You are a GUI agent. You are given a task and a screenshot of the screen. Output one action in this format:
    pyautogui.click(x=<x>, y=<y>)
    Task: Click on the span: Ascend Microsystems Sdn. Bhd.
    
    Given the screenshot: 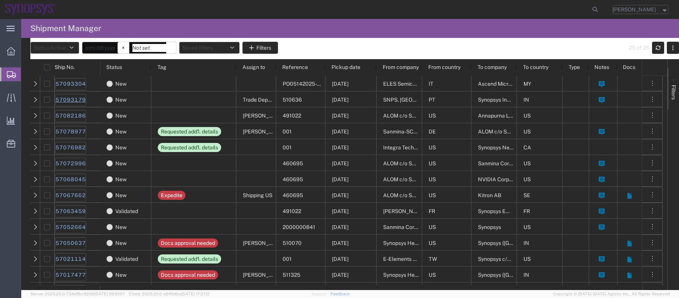 What is the action you would take?
    pyautogui.click(x=516, y=84)
    